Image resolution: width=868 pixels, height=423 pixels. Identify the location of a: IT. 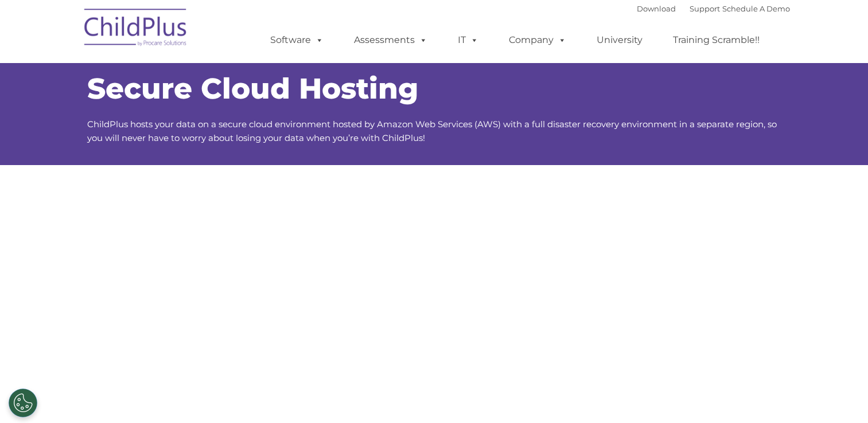
(469, 40).